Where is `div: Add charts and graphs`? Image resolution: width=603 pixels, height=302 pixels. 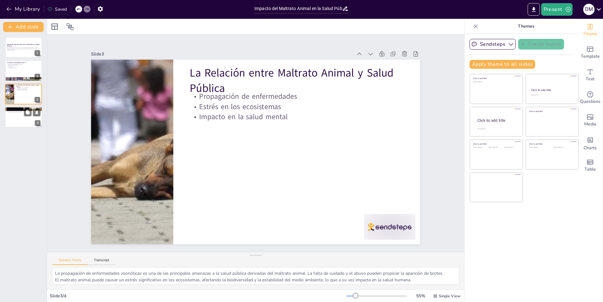
div: Add charts and graphs is located at coordinates (590, 143).